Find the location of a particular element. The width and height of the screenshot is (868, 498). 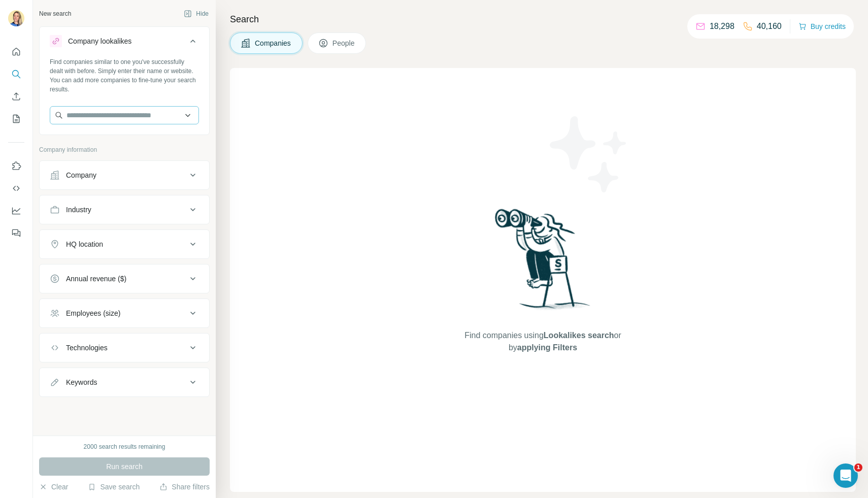

h4: Search is located at coordinates (542, 19).